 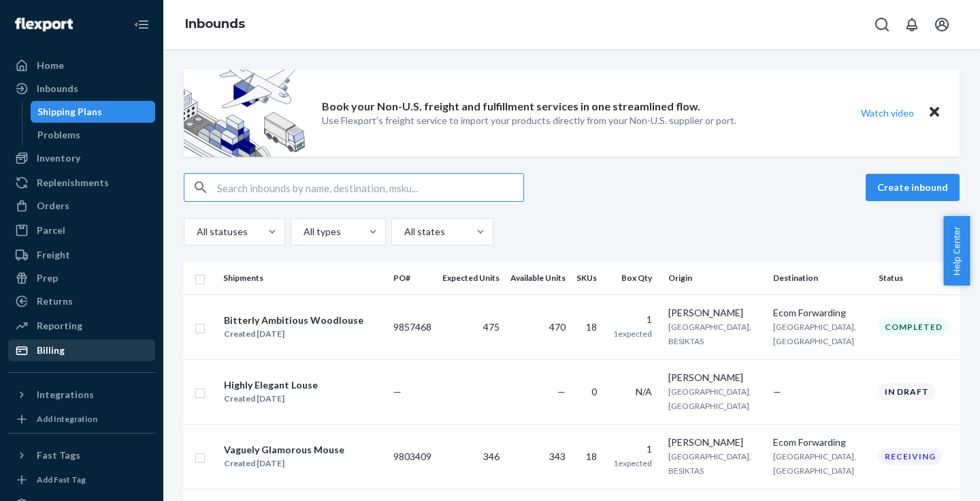 I want to click on div: Home, so click(x=51, y=66).